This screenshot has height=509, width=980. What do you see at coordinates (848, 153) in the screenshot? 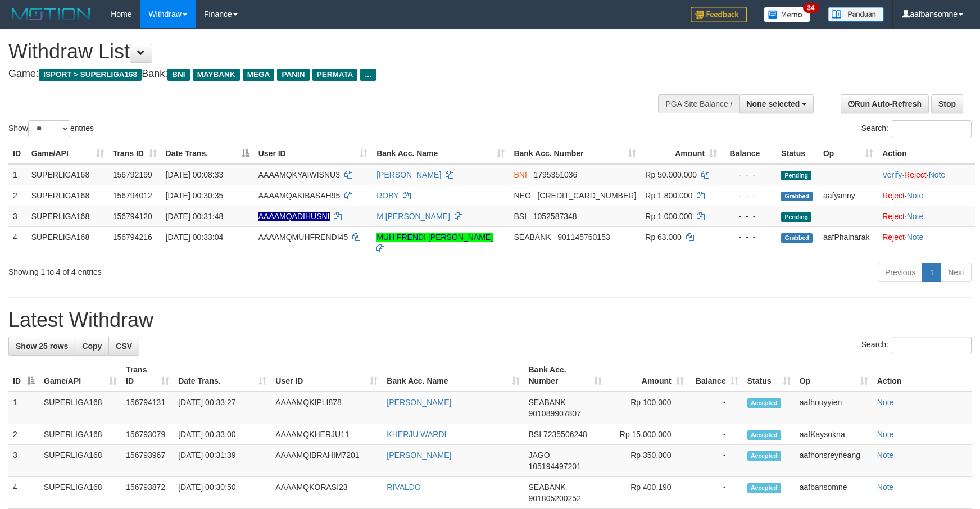
I see `th: Op: activate to sort column ascending` at bounding box center [848, 153].